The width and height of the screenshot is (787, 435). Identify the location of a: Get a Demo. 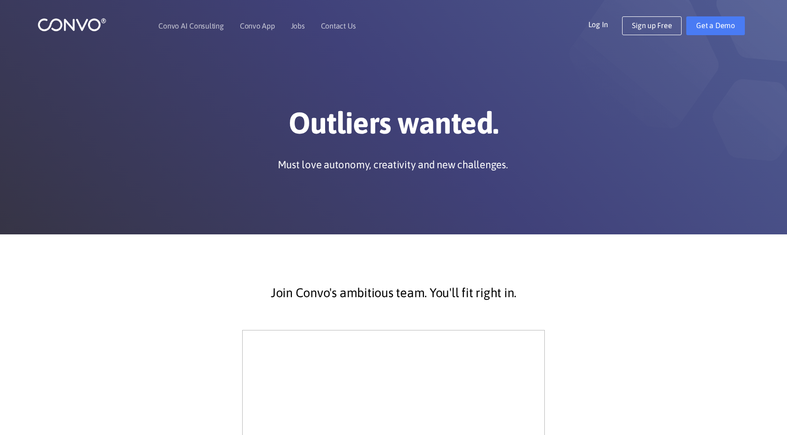
(716, 26).